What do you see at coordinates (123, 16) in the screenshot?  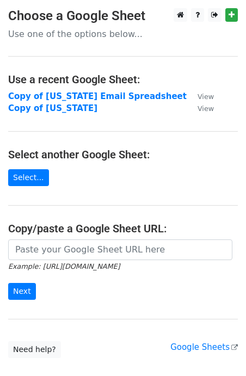 I see `h3: Choose a Google Sheet` at bounding box center [123, 16].